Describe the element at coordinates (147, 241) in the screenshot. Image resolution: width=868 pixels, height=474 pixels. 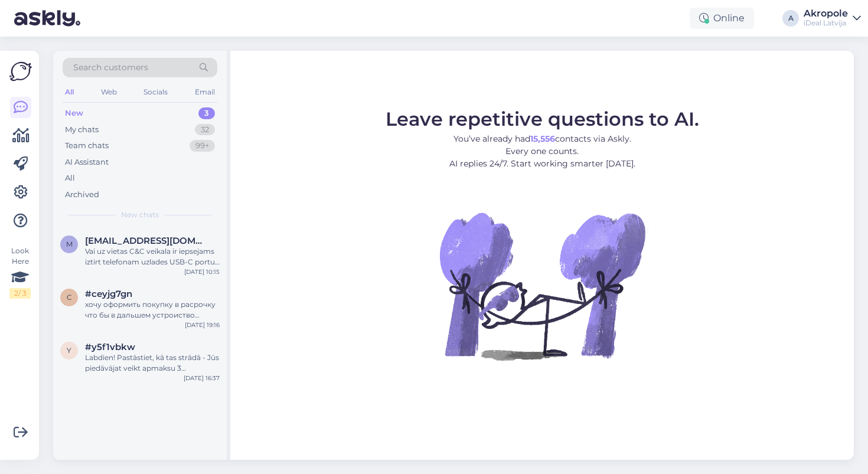
I see `span: montaslaide@gmail.com` at that location.